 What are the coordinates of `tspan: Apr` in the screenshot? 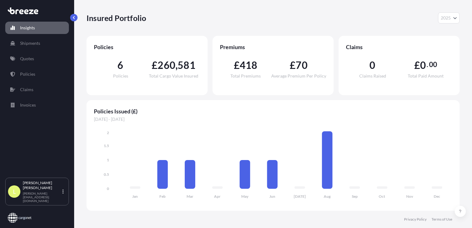 It's located at (217, 196).